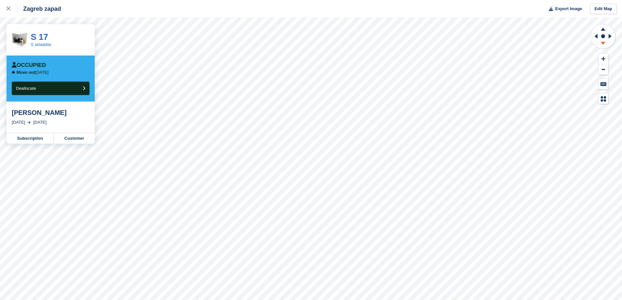  I want to click on a: Edit Map, so click(604, 9).